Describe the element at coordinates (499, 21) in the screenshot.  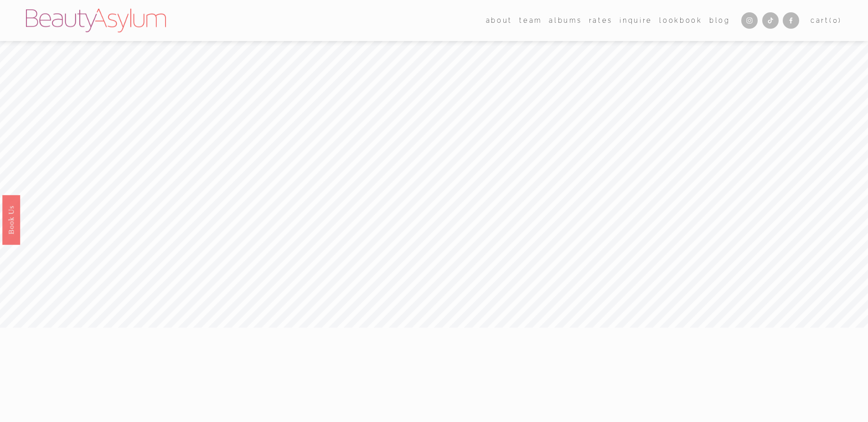
I see `span: about` at that location.